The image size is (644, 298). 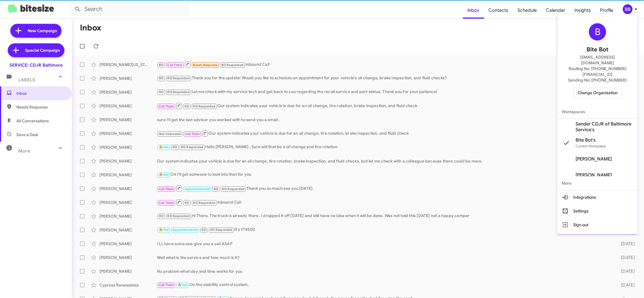 I want to click on span: Bite Bot's, so click(x=590, y=140).